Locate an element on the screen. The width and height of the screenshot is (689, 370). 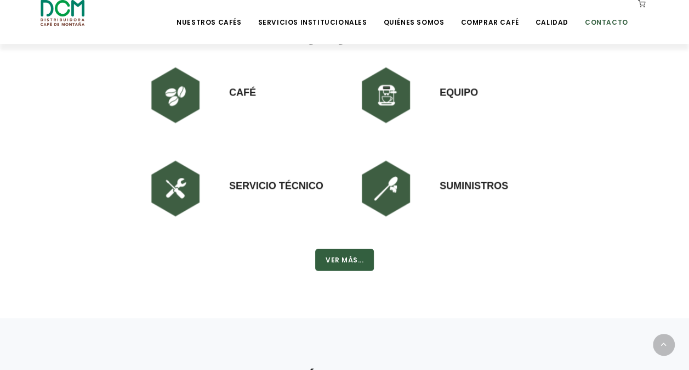
a: Calidad is located at coordinates (552, 14).